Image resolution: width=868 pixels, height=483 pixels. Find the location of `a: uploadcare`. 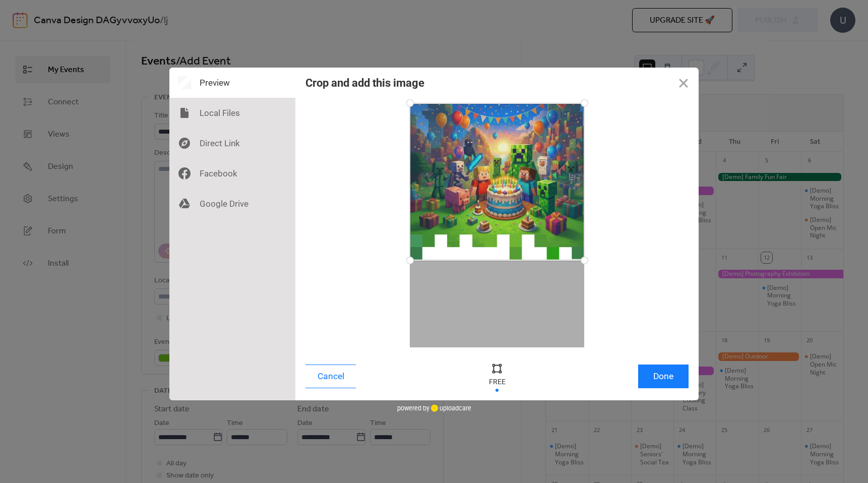

a: uploadcare is located at coordinates (450, 408).